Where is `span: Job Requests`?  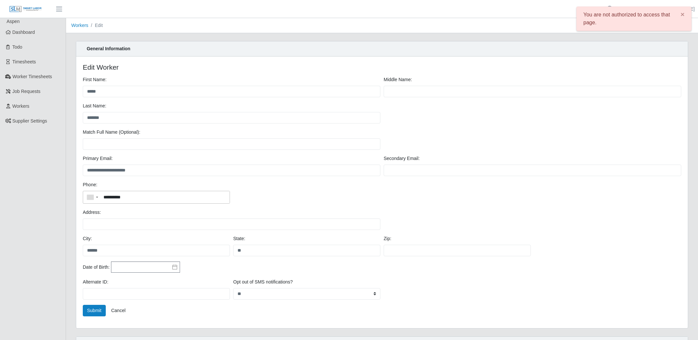 span: Job Requests is located at coordinates (27, 91).